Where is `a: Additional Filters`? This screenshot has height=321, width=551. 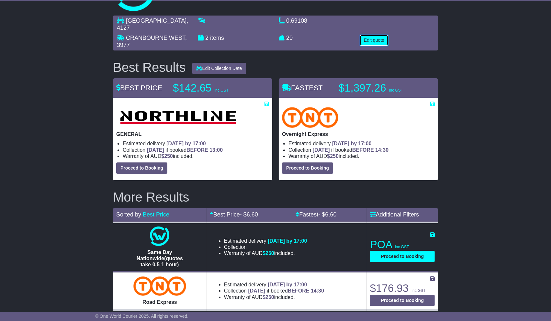
a: Additional Filters is located at coordinates (394, 215).